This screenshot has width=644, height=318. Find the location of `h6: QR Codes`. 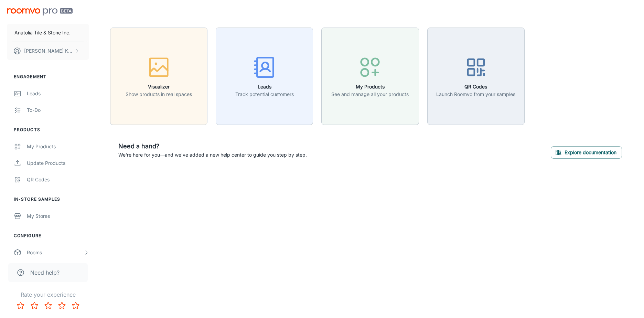

h6: QR Codes is located at coordinates (476, 87).